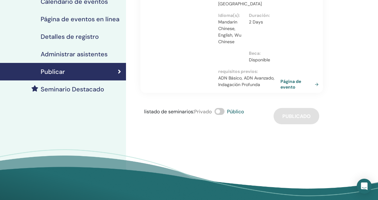 This screenshot has height=200, width=378. I want to click on h4: Seminario Destacado, so click(72, 89).